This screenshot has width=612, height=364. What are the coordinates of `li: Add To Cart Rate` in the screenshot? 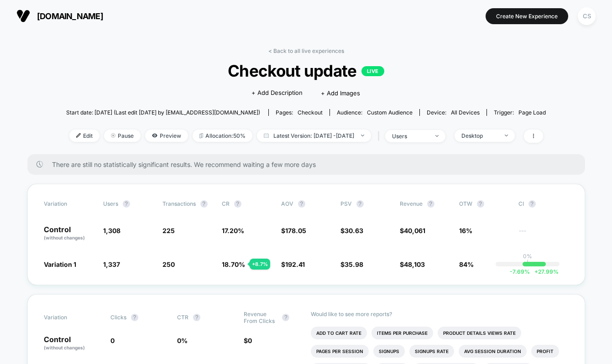 It's located at (338, 333).